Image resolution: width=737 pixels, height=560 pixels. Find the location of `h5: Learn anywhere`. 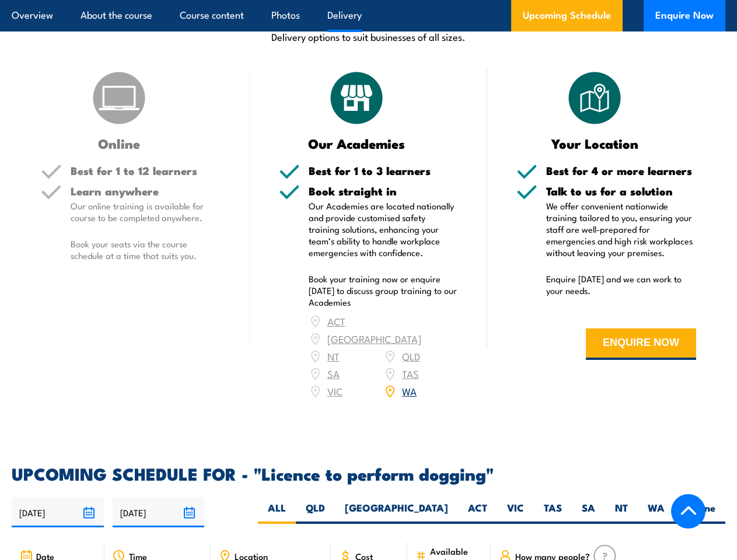

h5: Learn anywhere is located at coordinates (145, 191).